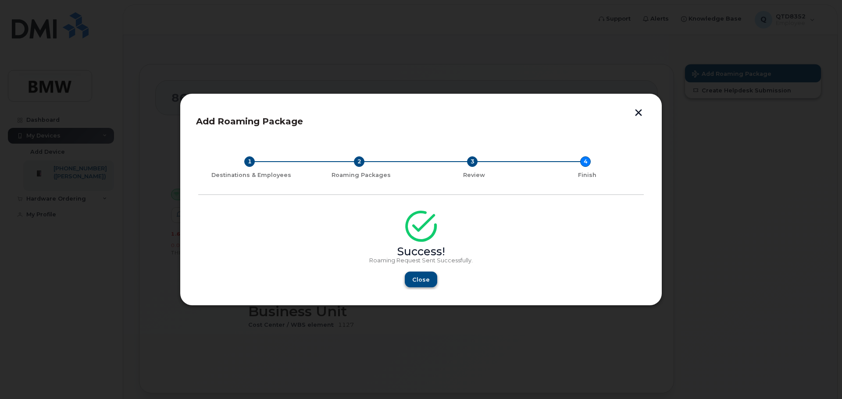 Image resolution: width=842 pixels, height=399 pixels. I want to click on div: 3, so click(472, 162).